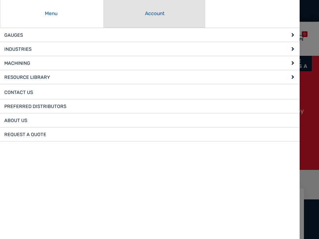  What do you see at coordinates (18, 49) in the screenshot?
I see `span: Industries` at bounding box center [18, 49].